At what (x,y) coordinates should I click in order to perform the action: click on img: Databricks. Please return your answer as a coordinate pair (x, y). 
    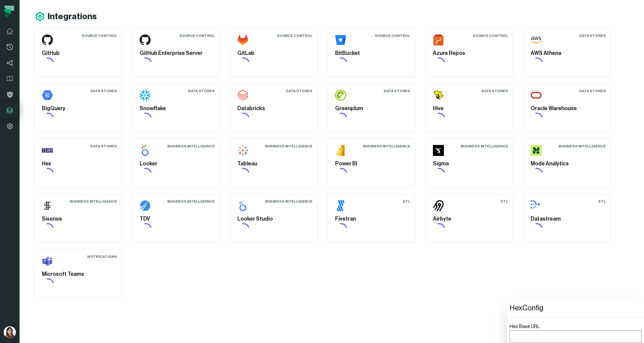
    Looking at the image, I should click on (243, 95).